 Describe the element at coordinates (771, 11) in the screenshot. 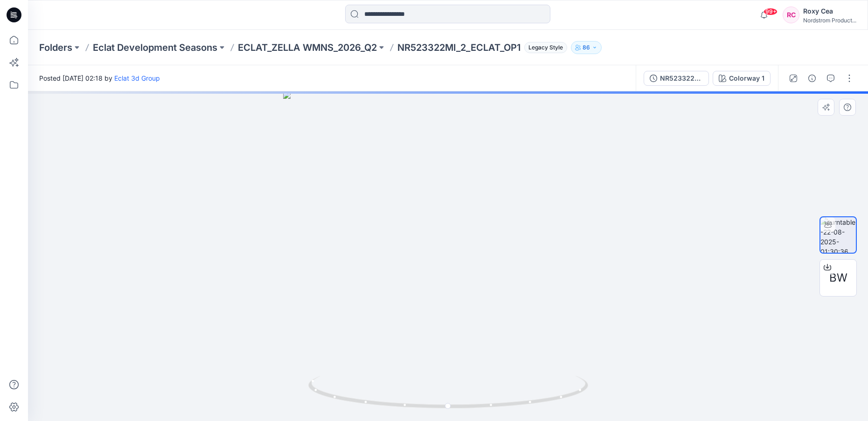

I see `span: 99+` at that location.